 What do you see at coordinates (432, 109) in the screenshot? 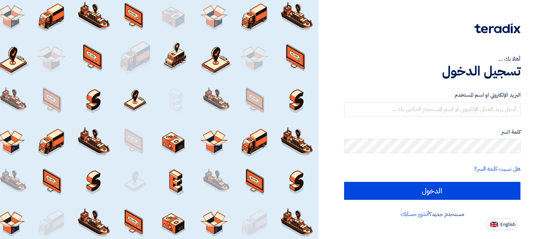
I see `input: أدخل بريد العمل الإلكتروني او اسم المستخدم الخاص بك ...` at bounding box center [432, 109].